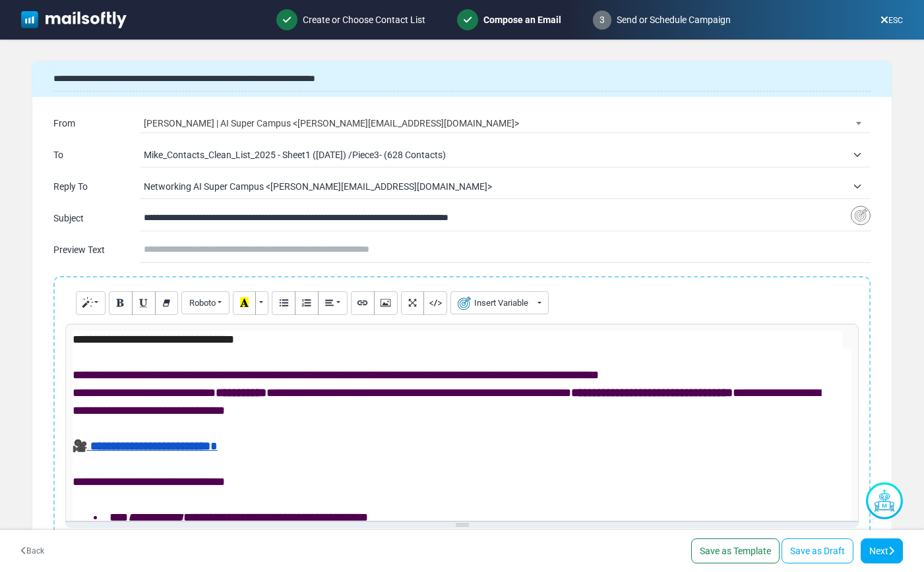 This screenshot has height=572, width=924. I want to click on span: Roboto, so click(203, 303).